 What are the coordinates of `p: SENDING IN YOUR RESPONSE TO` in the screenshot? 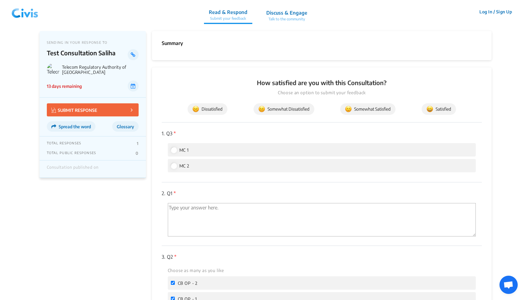 It's located at (93, 42).